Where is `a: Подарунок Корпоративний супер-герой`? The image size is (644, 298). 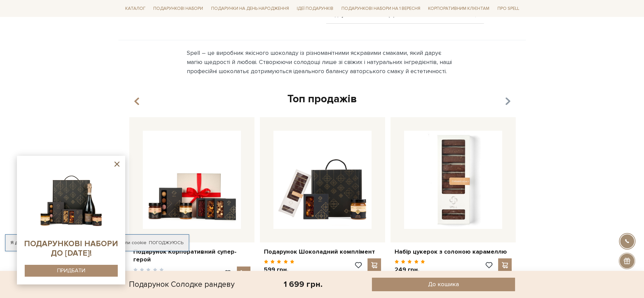 a: Подарунок Корпоративний супер-герой is located at coordinates (192, 256).